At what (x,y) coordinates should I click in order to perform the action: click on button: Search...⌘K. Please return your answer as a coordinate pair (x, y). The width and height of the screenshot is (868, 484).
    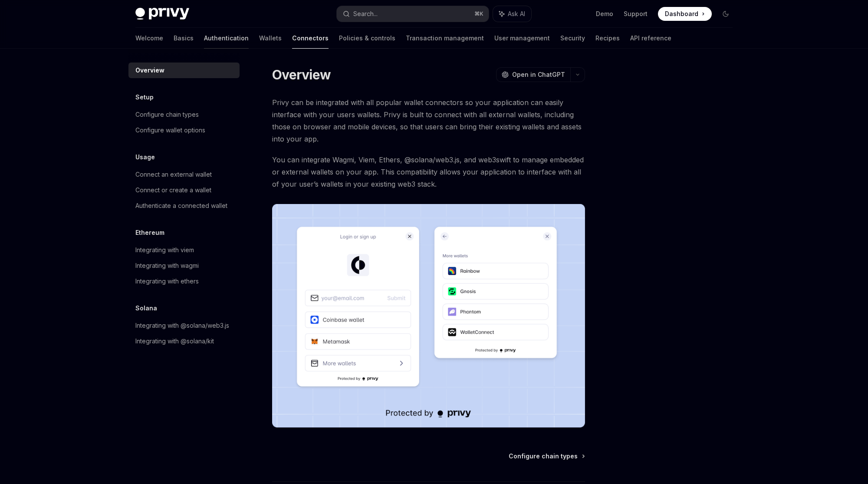
    Looking at the image, I should click on (413, 14).